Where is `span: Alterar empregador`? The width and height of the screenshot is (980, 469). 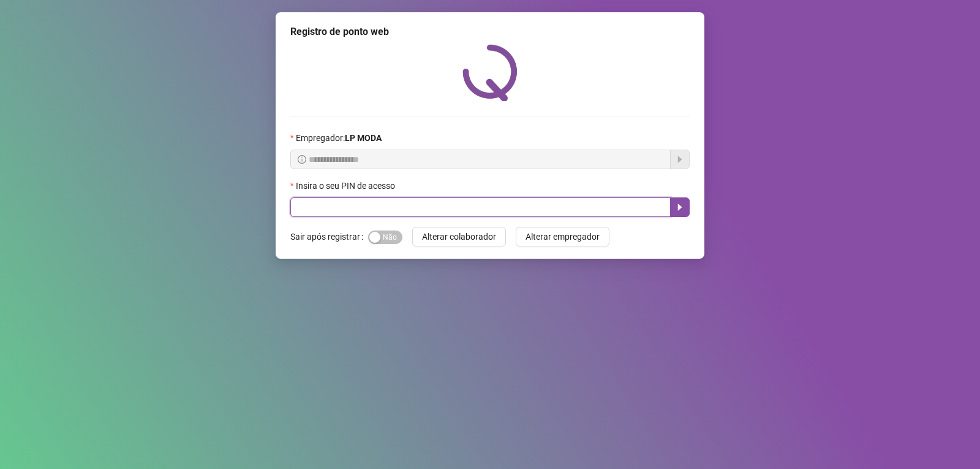
span: Alterar empregador is located at coordinates (562, 236).